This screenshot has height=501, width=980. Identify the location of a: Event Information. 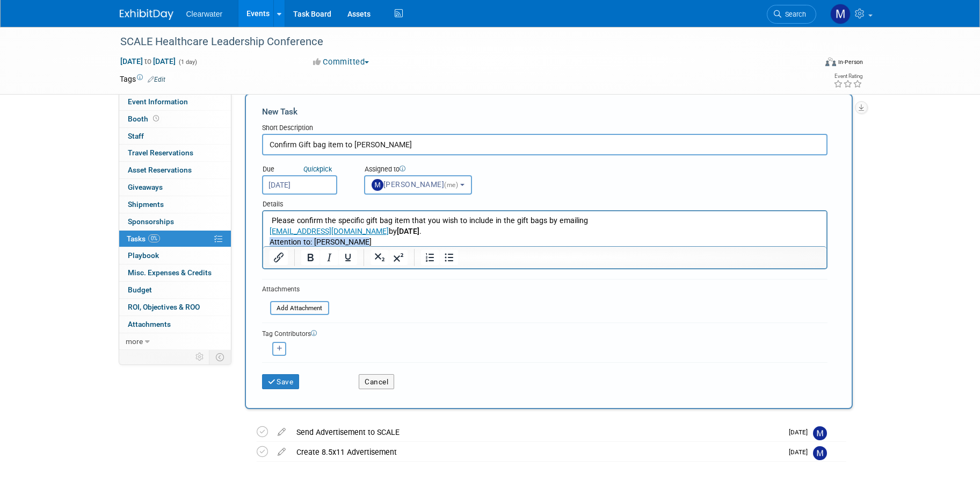
(175, 102).